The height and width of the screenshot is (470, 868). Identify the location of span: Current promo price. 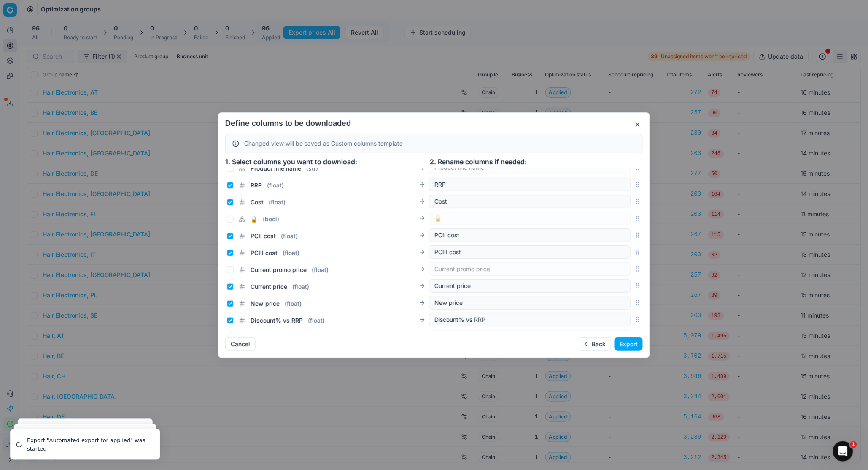
(278, 270).